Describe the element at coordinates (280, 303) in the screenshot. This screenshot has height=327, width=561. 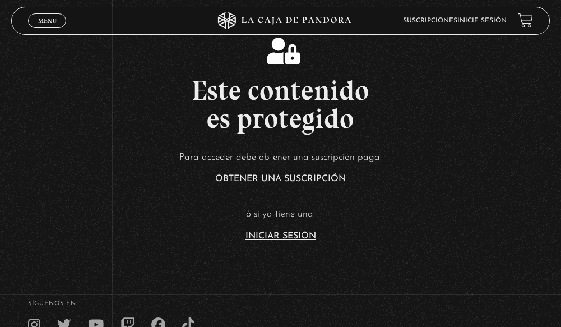
I see `h4: SÍguenos en:` at that location.